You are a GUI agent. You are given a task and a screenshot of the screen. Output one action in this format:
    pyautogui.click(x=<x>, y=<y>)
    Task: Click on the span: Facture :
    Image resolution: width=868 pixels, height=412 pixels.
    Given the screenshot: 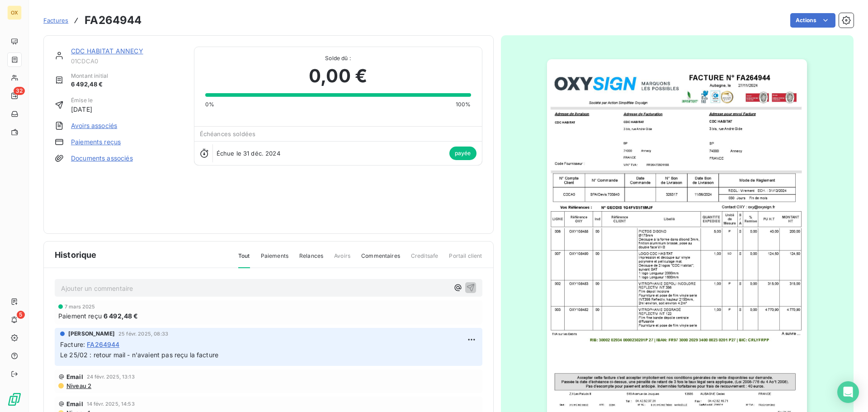 What is the action you would take?
    pyautogui.click(x=72, y=345)
    